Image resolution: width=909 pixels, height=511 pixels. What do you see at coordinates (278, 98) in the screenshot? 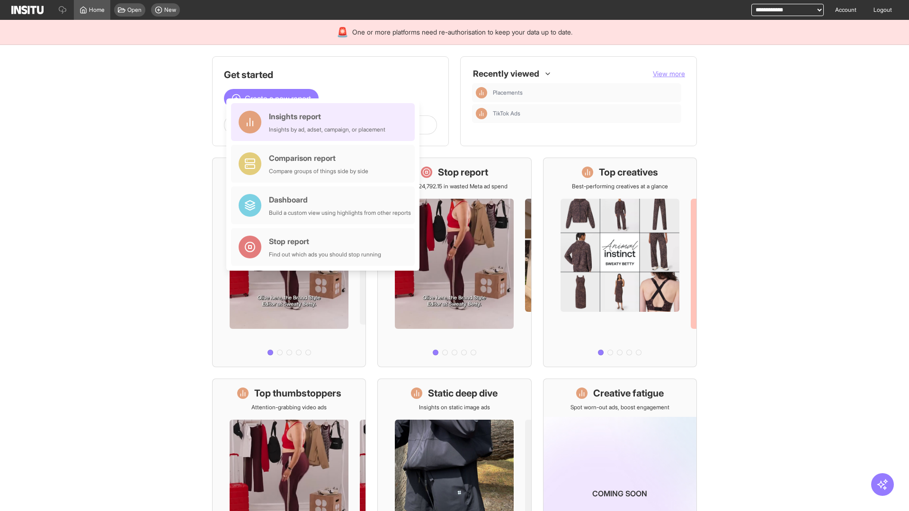
I see `span: Create a new report` at bounding box center [278, 98].